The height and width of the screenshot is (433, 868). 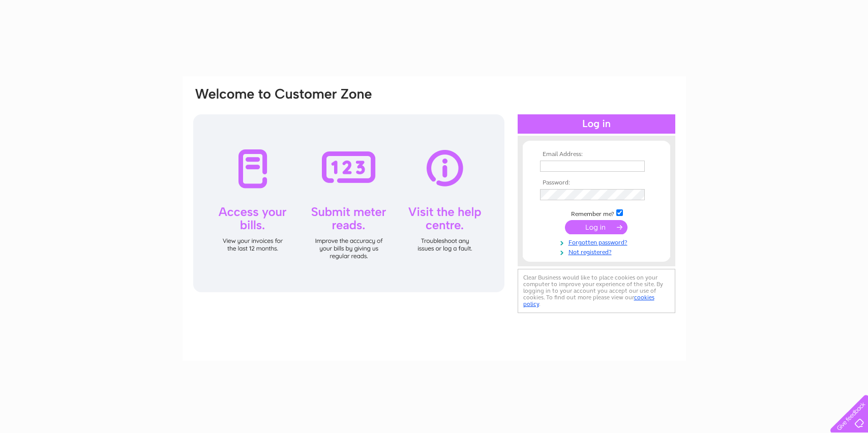 I want to click on a: Forgotten password?, so click(x=597, y=241).